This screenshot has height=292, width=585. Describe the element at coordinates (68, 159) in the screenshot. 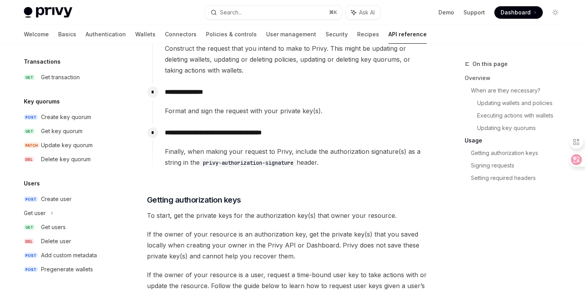

I see `a: DELDelete key quorum` at that location.